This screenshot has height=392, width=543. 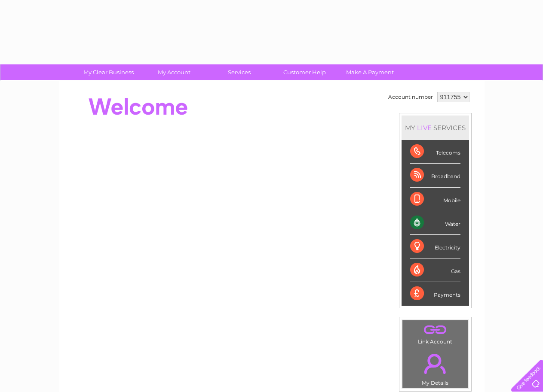 I want to click on div: Mobile, so click(x=435, y=199).